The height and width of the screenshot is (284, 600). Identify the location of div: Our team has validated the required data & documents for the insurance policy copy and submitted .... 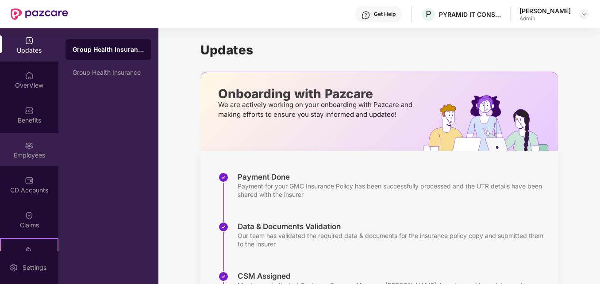
(393, 240).